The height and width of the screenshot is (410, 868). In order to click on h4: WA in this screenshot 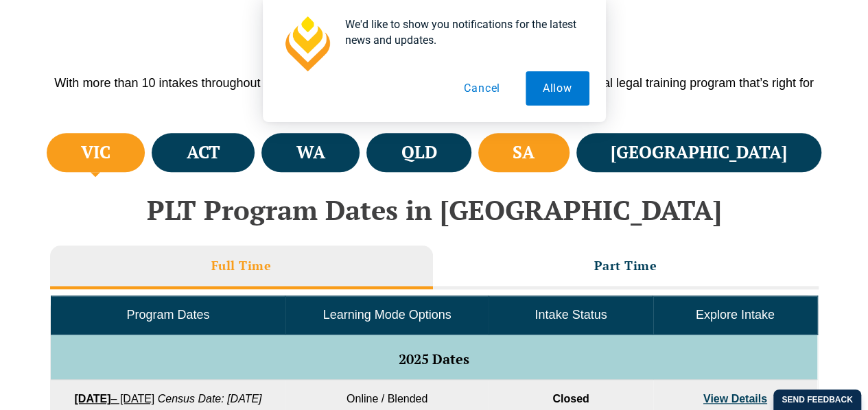, I will do `click(311, 152)`.